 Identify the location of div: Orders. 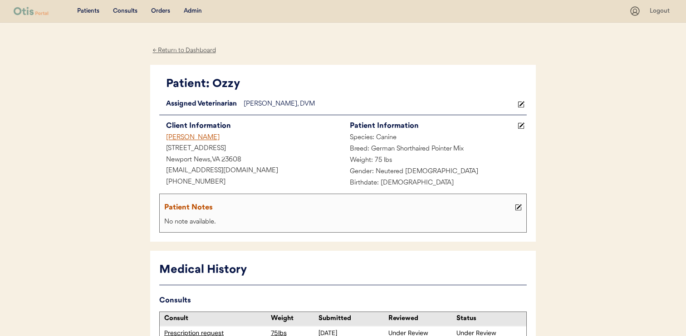
(161, 11).